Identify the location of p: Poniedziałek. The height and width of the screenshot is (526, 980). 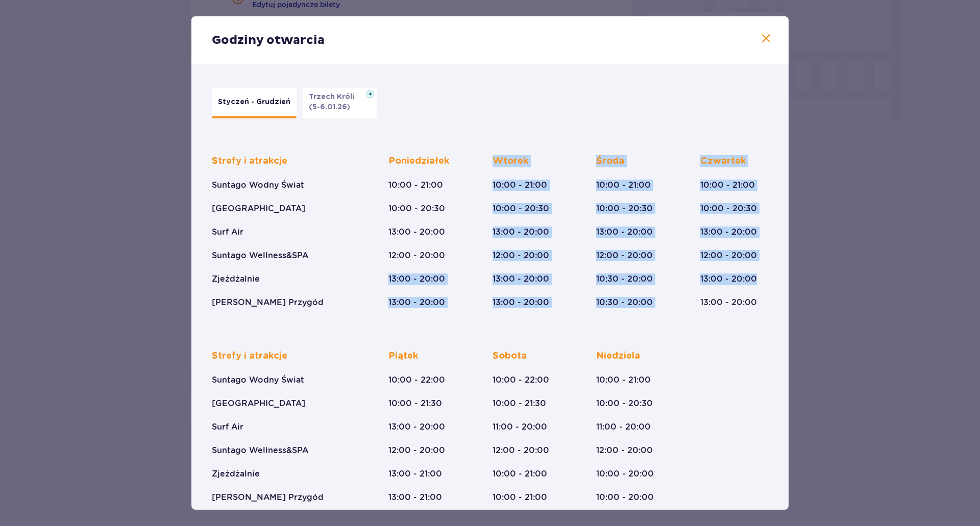
(418, 161).